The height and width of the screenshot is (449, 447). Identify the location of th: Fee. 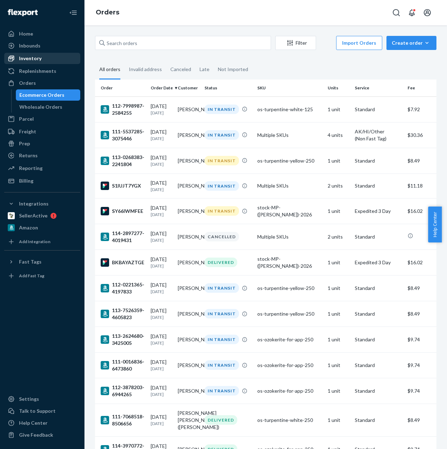
(426, 88).